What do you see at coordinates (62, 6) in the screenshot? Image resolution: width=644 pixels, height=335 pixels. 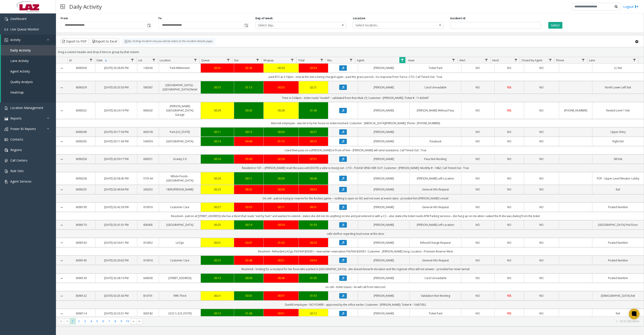 I see `img: pageIcon` at bounding box center [62, 6].